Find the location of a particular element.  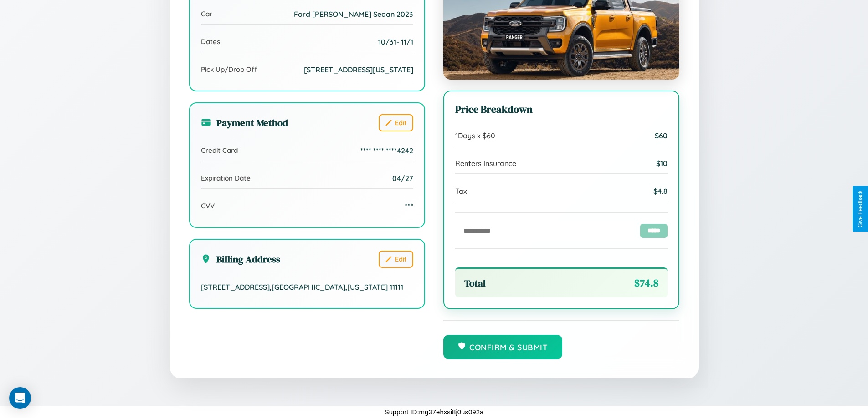

span: $ 74.8 is located at coordinates (646, 283).